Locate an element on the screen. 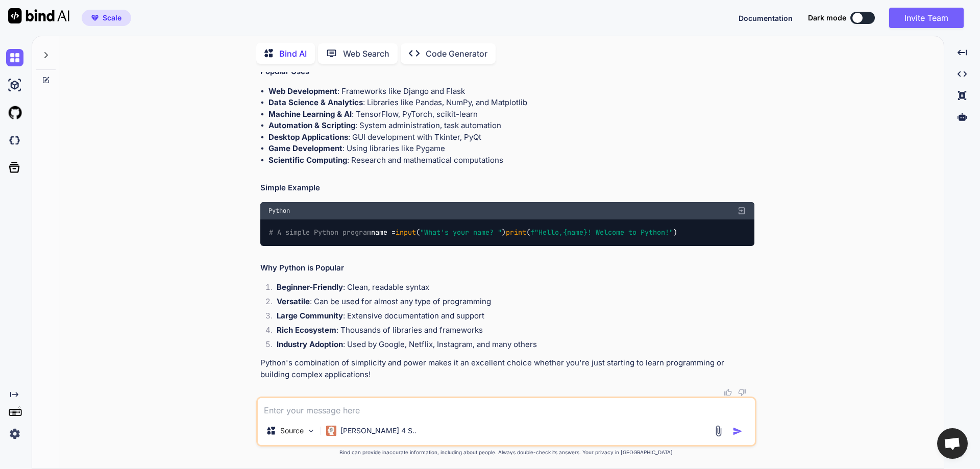  img: icon is located at coordinates (738, 431).